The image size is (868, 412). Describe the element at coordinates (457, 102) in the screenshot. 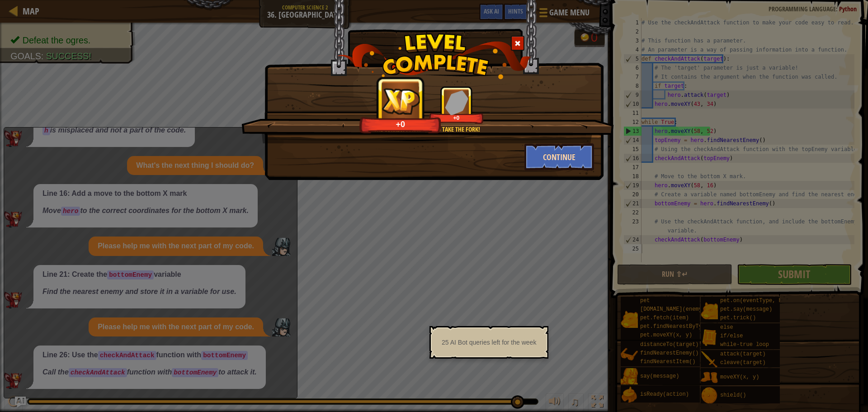

I see `img: reward_icon_gems.png` at that location.